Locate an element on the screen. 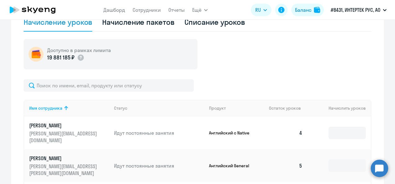  a: Сотрудники is located at coordinates (147, 10).